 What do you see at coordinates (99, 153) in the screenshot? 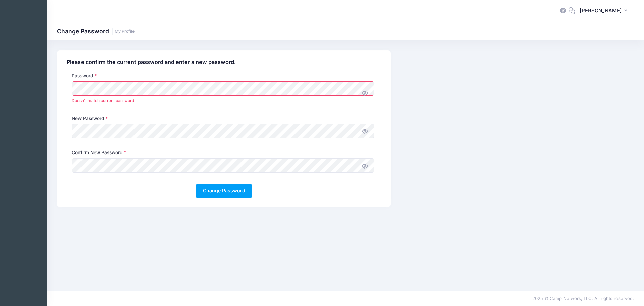
I see `label: Confirm New Password` at bounding box center [99, 153].